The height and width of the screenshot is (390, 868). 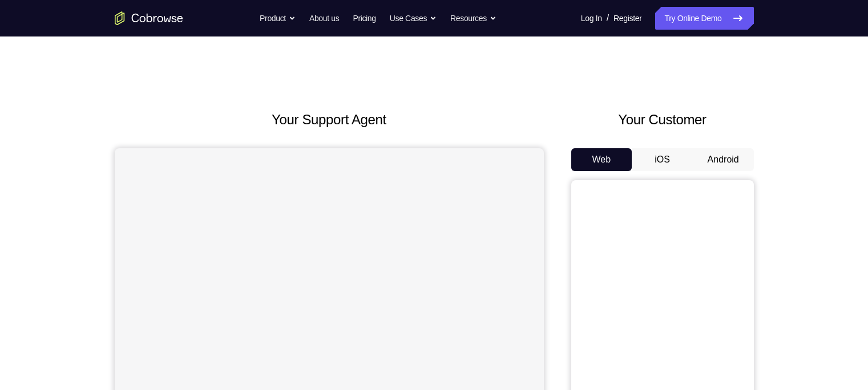 What do you see at coordinates (329, 120) in the screenshot?
I see `h2: Your Support Agent` at bounding box center [329, 120].